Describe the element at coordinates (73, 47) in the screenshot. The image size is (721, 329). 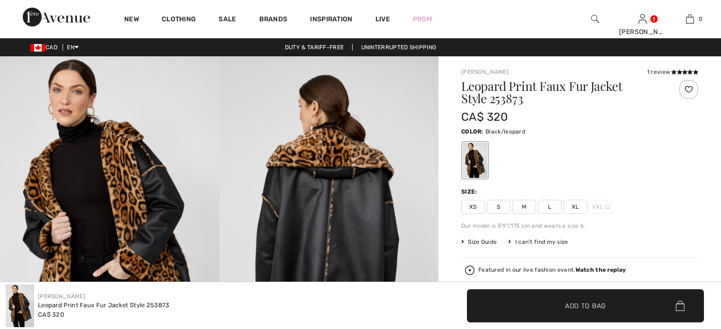
I see `span: EN` at that location.